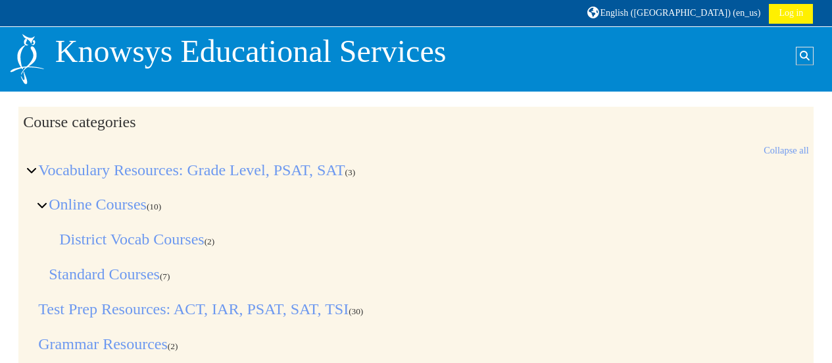  Describe the element at coordinates (193, 309) in the screenshot. I see `a: Test Prep Resources: ACT, IAR, PSAT, SAT, TSI` at that location.